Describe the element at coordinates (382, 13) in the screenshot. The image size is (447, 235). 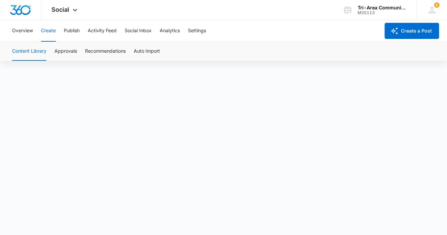
I see `div: account id` at that location.